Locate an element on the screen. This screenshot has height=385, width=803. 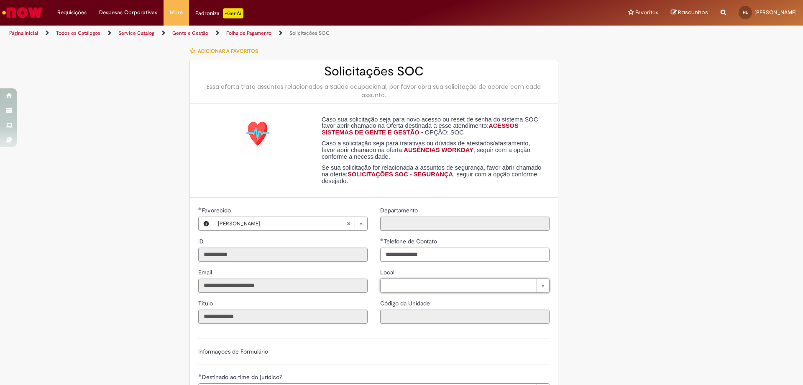
div: Padroniza is located at coordinates (219, 13).